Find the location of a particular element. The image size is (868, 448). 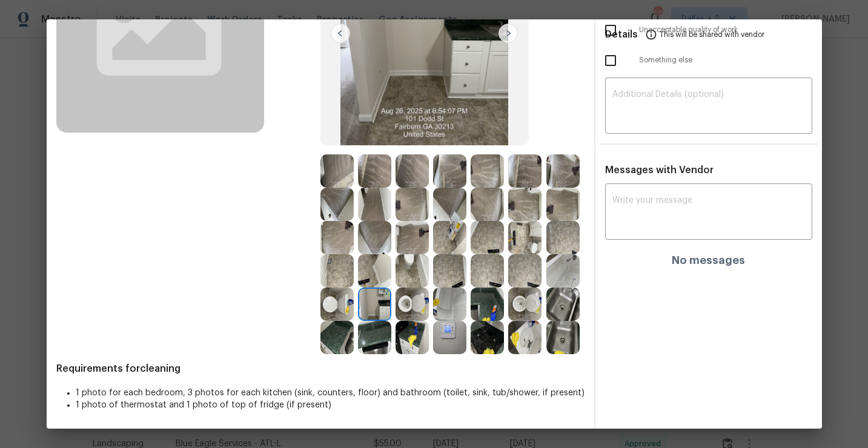

li: 1 photo of thermostat and 1 photo of top of fridge (if present) is located at coordinates (331, 405).